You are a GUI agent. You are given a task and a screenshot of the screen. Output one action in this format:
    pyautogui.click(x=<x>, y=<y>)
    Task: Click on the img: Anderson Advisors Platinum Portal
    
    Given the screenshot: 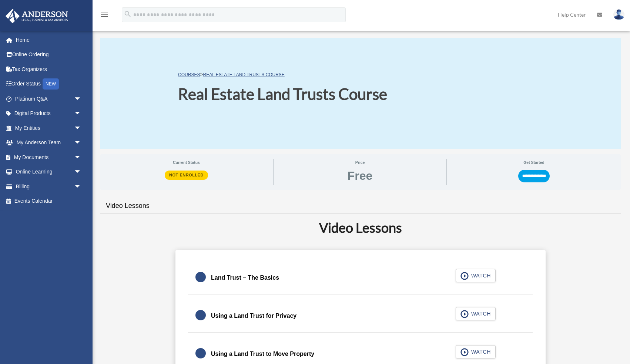 What is the action you would take?
    pyautogui.click(x=37, y=16)
    